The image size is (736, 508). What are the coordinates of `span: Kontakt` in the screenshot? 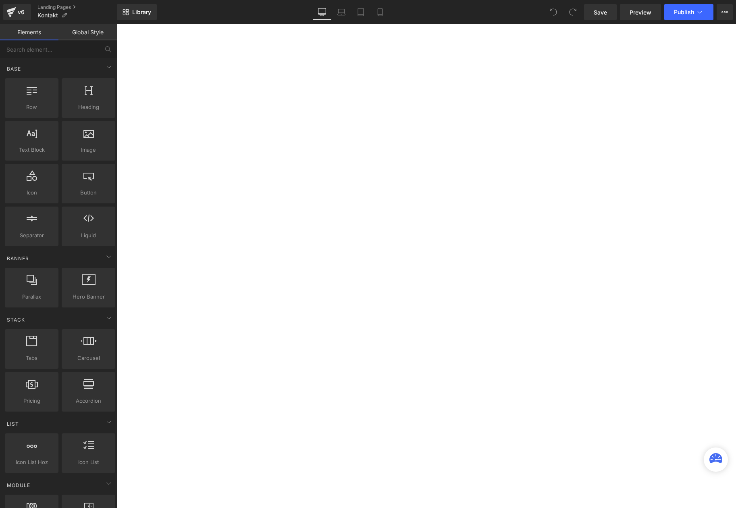 It's located at (48, 15).